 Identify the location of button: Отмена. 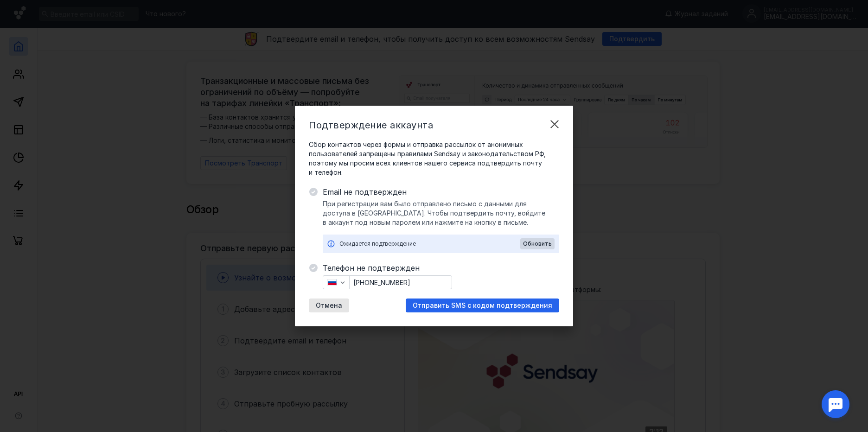
(329, 305).